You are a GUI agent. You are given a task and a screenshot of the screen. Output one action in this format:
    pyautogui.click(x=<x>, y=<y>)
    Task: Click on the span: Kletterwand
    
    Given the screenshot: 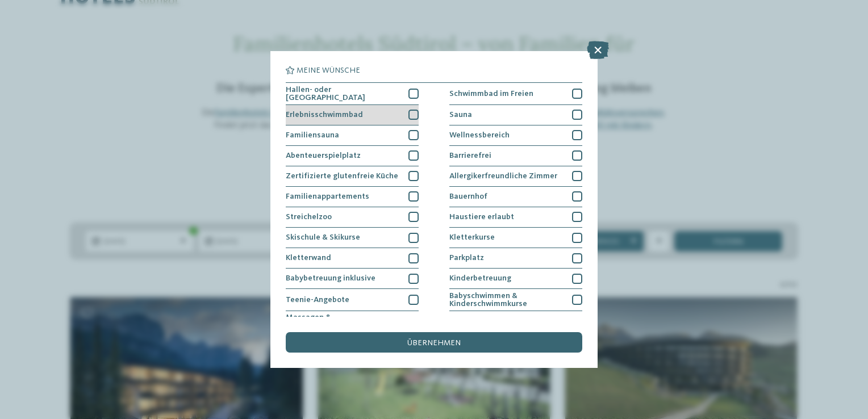 What is the action you would take?
    pyautogui.click(x=309, y=258)
    